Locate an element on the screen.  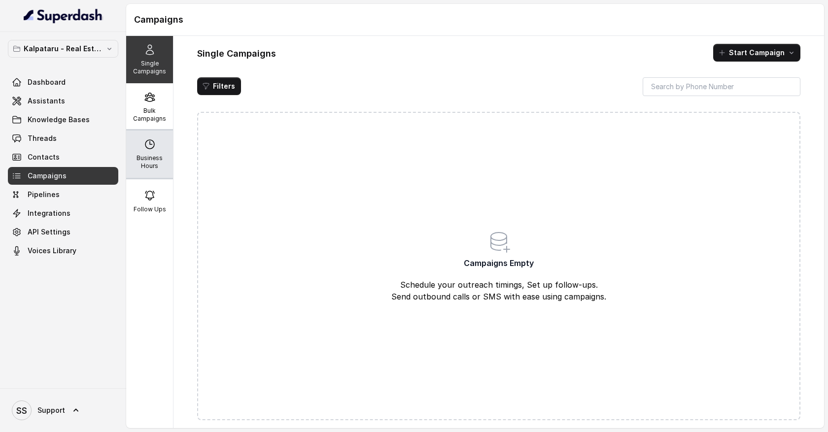
a: Contacts is located at coordinates (63, 157).